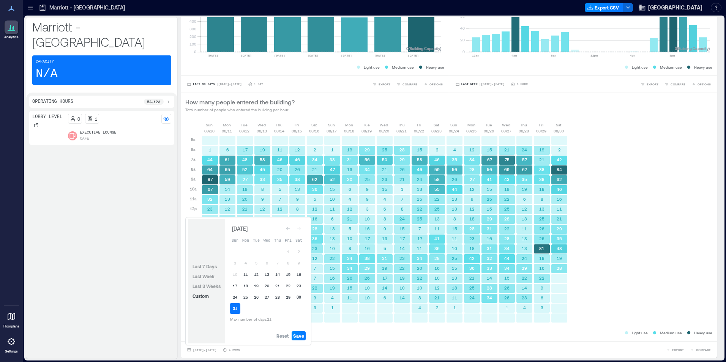 The height and width of the screenshot is (362, 726). What do you see at coordinates (204, 276) in the screenshot?
I see `span: Last Week` at bounding box center [204, 276].